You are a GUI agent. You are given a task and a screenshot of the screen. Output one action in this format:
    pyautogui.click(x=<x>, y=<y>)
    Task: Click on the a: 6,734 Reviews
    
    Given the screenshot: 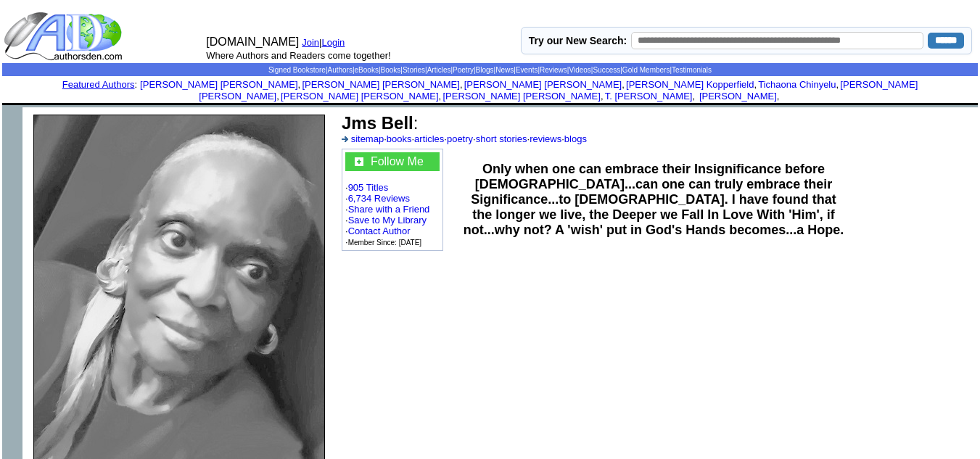 What is the action you would take?
    pyautogui.click(x=378, y=198)
    